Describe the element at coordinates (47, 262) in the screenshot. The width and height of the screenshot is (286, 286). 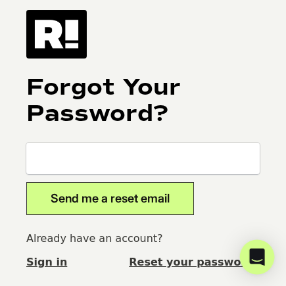
I see `a: Sign in` at that location.